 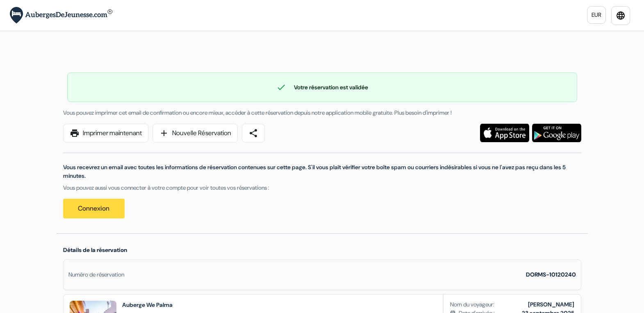 I want to click on img: AubergesDeJeunesse.com, so click(x=61, y=15).